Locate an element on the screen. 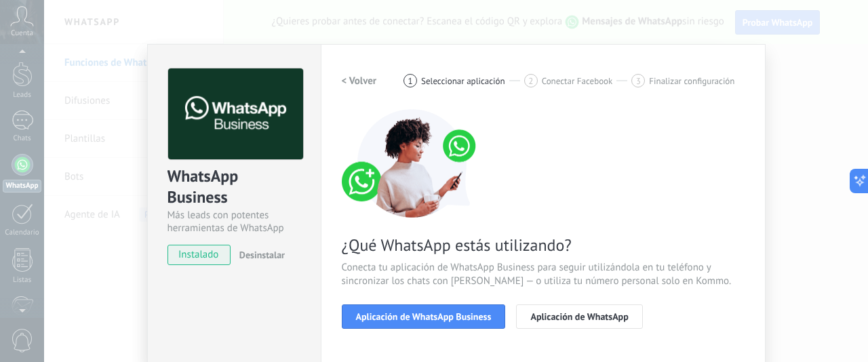  span: instalado is located at coordinates (199, 254).